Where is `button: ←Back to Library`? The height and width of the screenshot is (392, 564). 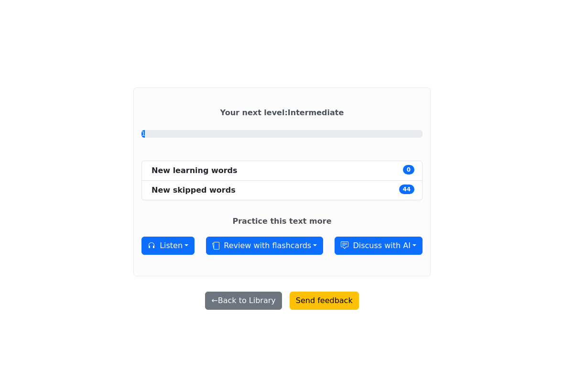
button: ←Back to Library is located at coordinates (243, 301).